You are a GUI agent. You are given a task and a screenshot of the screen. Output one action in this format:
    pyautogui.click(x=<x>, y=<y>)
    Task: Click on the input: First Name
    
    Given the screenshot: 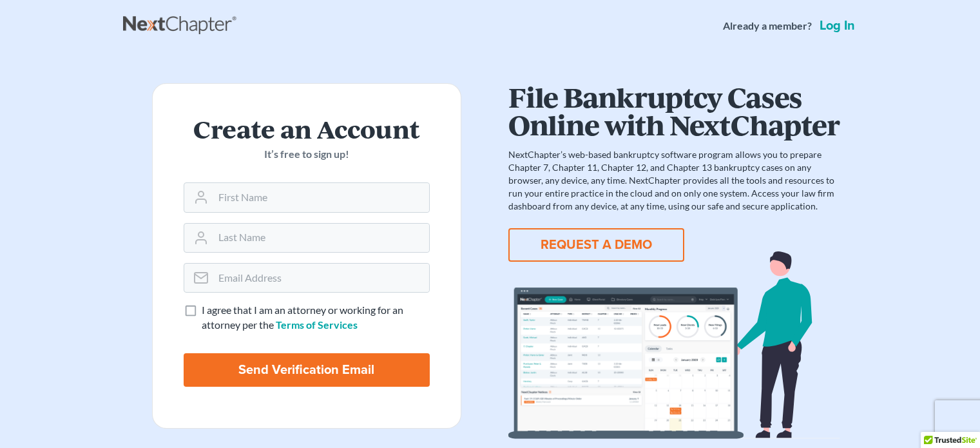 What is the action you would take?
    pyautogui.click(x=321, y=197)
    